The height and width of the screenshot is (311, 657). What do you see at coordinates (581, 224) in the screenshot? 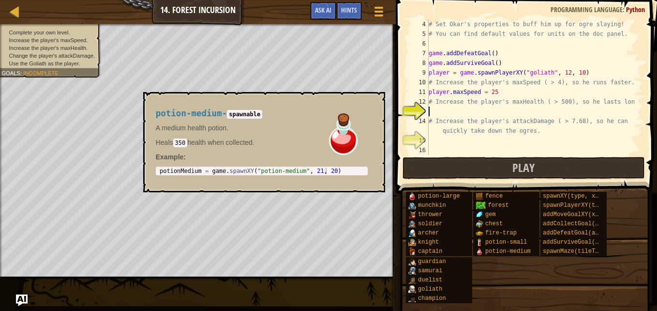
I see `span: addCollectGoal(amount)` at bounding box center [581, 224].